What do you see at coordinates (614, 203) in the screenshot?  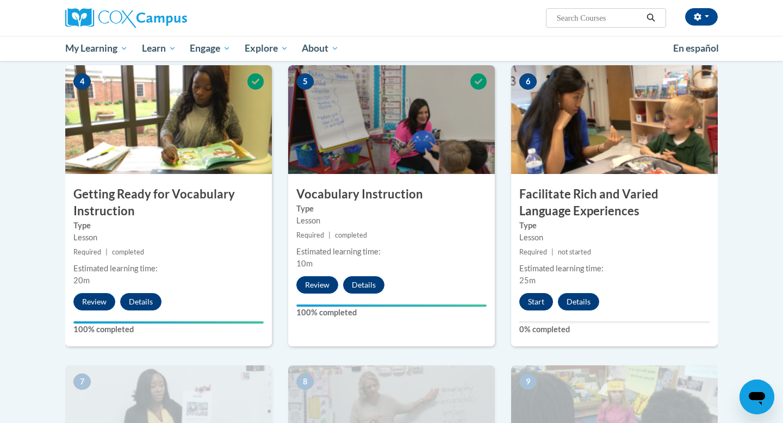 I see `h3: Facilitate Rich and Varied Language Experiences` at bounding box center [614, 203].